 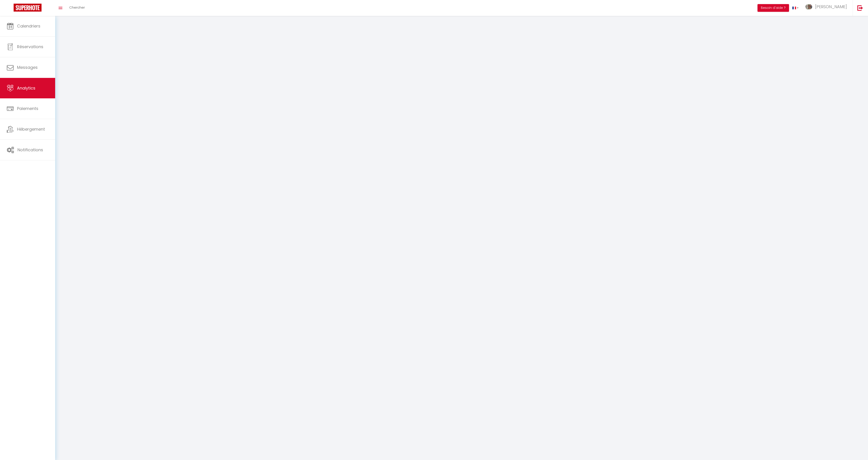 I want to click on span: Notifications, so click(x=30, y=150).